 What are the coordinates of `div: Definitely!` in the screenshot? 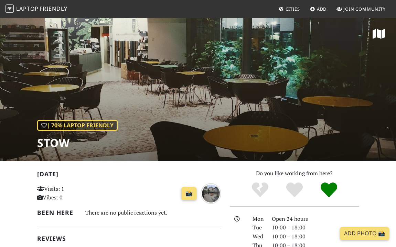 It's located at (329, 190).